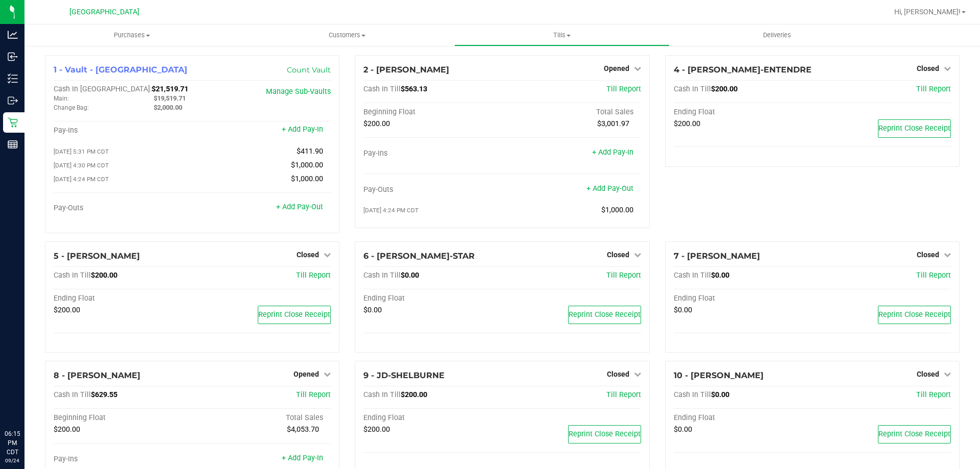 Image resolution: width=980 pixels, height=469 pixels. What do you see at coordinates (777, 36) in the screenshot?
I see `span: Deliveries` at bounding box center [777, 36].